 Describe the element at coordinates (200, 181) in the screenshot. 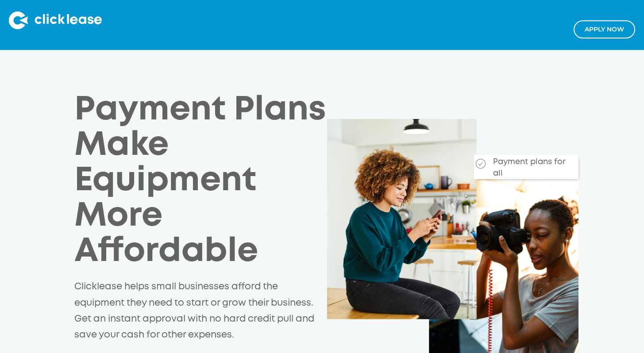

I see `h1: Payment Plans Make Equipment More Affordable` at that location.